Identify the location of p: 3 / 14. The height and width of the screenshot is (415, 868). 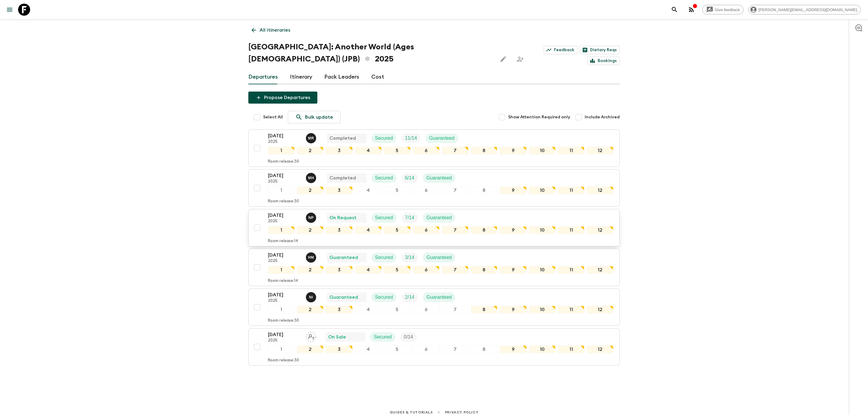
(410, 257).